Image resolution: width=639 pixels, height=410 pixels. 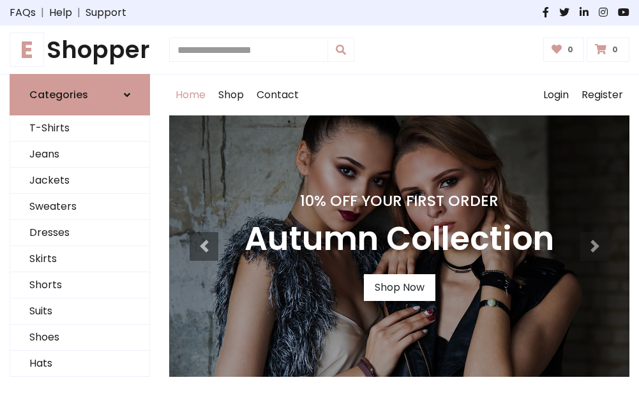 What do you see at coordinates (80, 364) in the screenshot?
I see `a: Hats` at bounding box center [80, 364].